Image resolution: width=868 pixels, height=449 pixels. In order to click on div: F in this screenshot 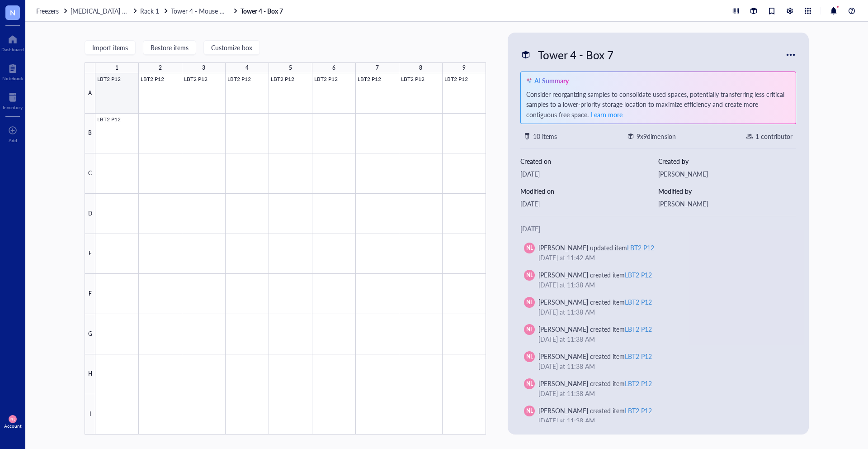, I will do `click(90, 294)`.